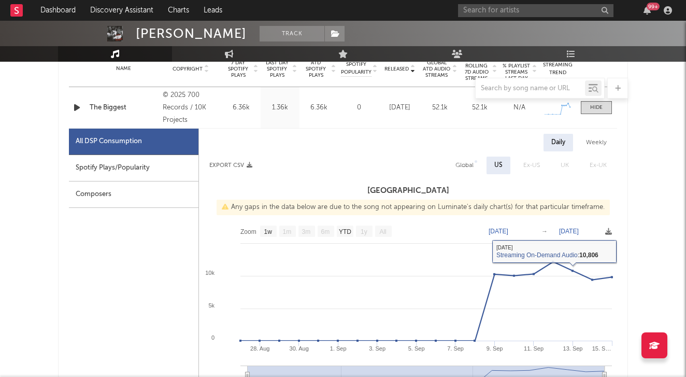  What do you see at coordinates (268, 232) in the screenshot?
I see `text: 1w` at bounding box center [268, 232].